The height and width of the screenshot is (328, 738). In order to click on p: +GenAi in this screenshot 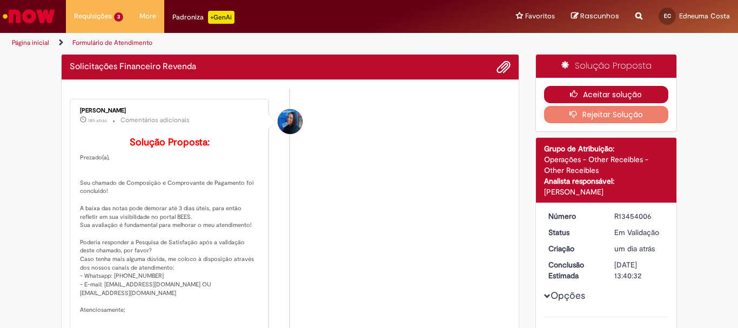, I will do `click(221, 17)`.